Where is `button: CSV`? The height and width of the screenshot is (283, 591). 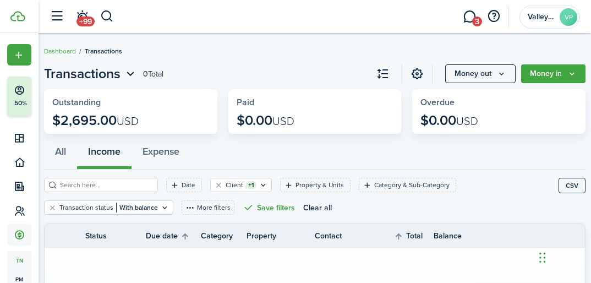
button: CSV is located at coordinates (572, 186).